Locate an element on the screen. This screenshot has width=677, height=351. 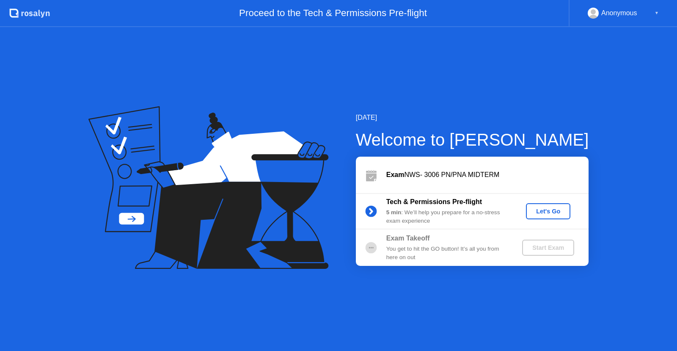
b: Exam is located at coordinates (395, 174).